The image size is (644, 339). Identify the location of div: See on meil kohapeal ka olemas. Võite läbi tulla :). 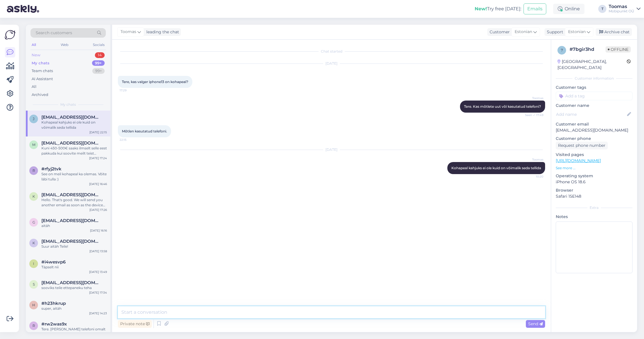
(75, 177).